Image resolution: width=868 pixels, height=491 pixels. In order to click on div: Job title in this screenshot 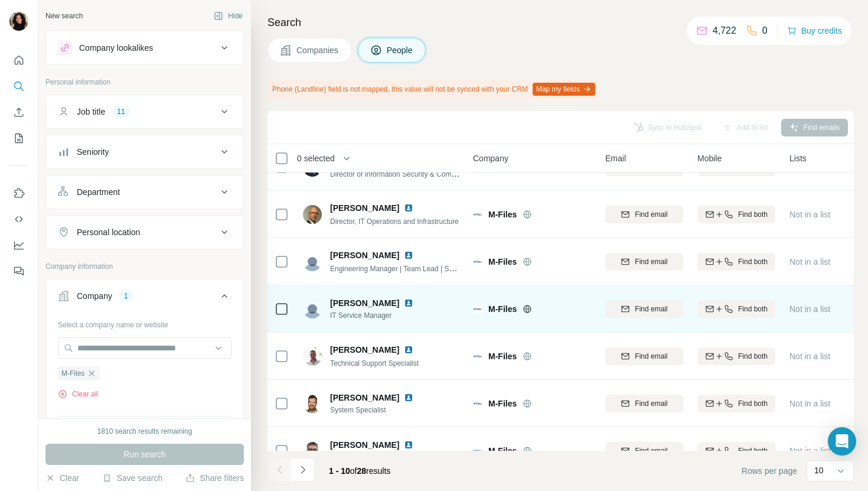, I will do `click(91, 112)`.